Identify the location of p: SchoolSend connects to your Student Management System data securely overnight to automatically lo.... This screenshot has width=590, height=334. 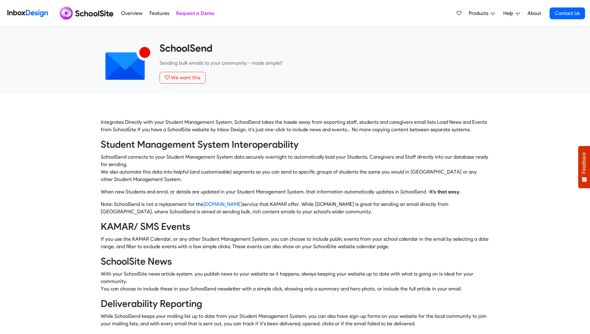
(295, 168).